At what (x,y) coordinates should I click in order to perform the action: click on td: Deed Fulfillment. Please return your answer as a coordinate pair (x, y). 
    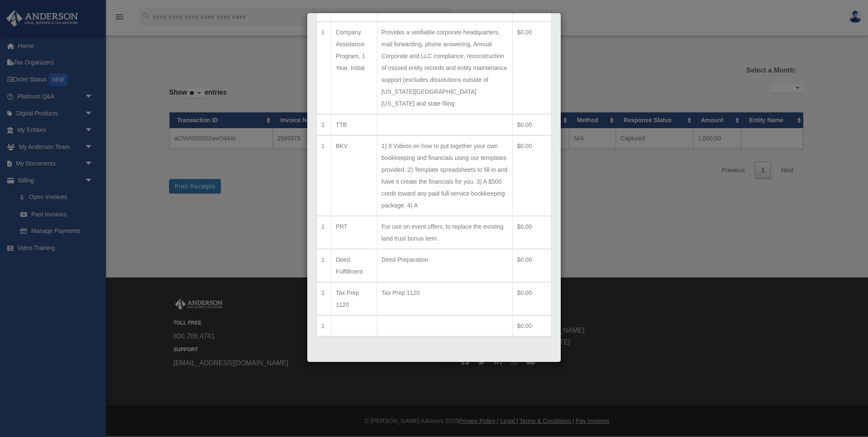
    Looking at the image, I should click on (354, 266).